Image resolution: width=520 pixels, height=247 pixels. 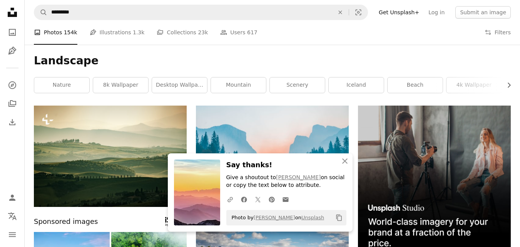 I want to click on a: mountain, so click(x=238, y=85).